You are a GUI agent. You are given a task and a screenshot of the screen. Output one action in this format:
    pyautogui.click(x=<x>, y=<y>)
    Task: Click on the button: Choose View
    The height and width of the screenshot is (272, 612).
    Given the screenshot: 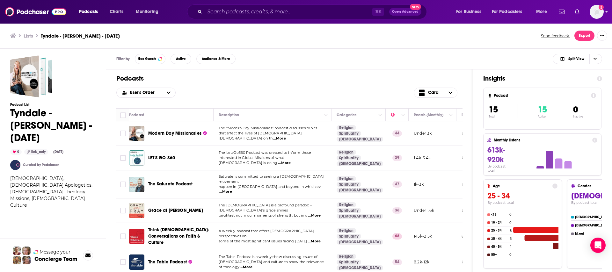 What is the action you would take?
    pyautogui.click(x=577, y=59)
    